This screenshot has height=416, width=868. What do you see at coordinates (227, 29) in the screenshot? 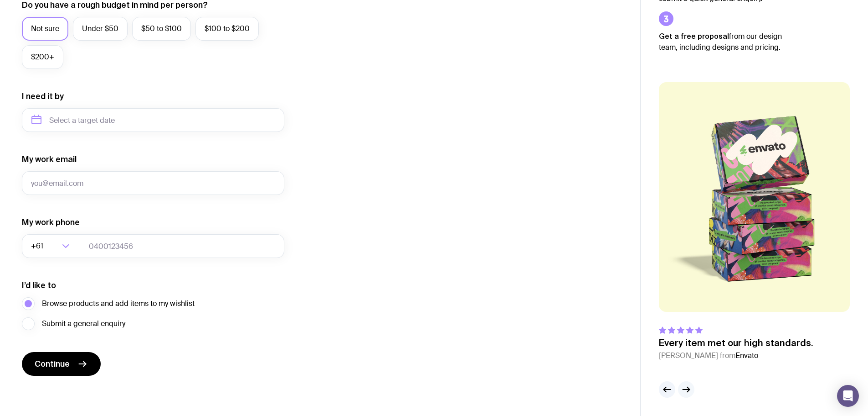
I see `label: $100 to $200` at bounding box center [227, 29].